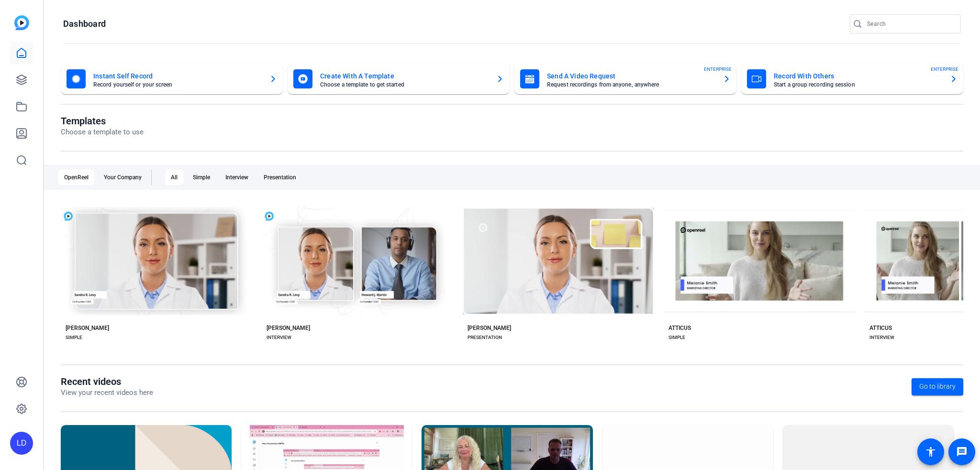 Image resolution: width=980 pixels, height=470 pixels. What do you see at coordinates (84, 24) in the screenshot?
I see `h1: Dashboard` at bounding box center [84, 24].